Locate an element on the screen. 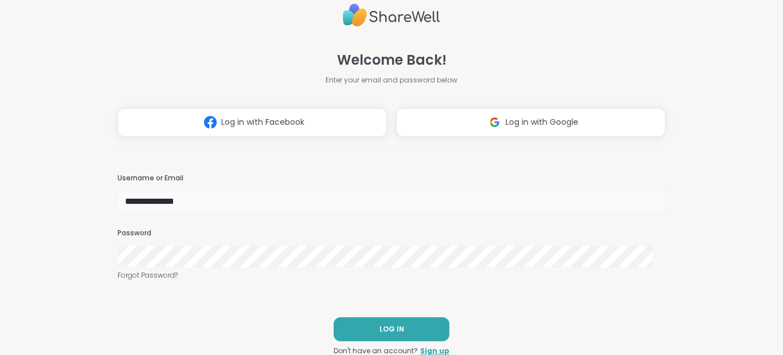  span: Welcome Back! is located at coordinates (392, 60).